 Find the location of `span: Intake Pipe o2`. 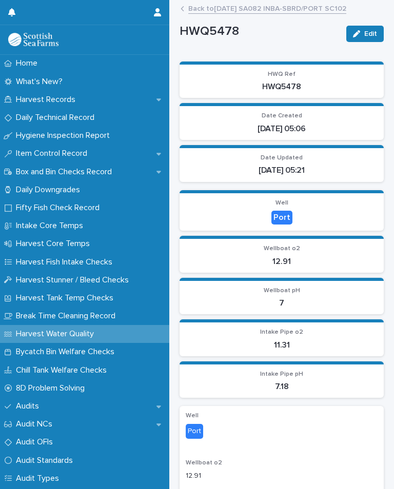

span: Intake Pipe o2 is located at coordinates (281, 332).